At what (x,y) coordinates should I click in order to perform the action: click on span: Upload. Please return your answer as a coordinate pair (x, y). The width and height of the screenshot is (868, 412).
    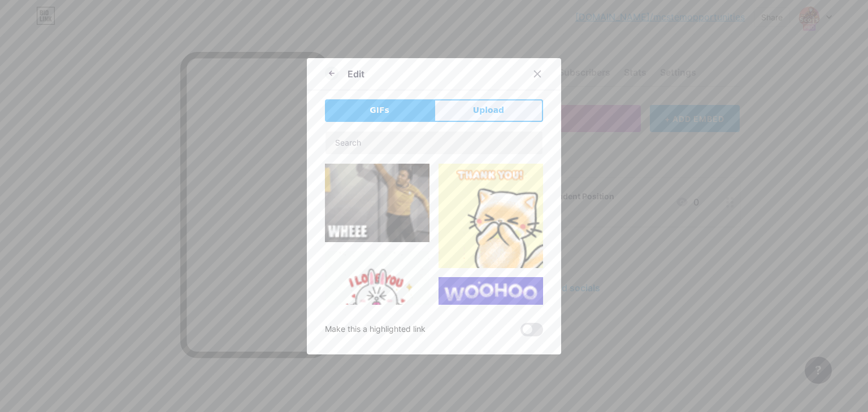
    Looking at the image, I should click on (488, 110).